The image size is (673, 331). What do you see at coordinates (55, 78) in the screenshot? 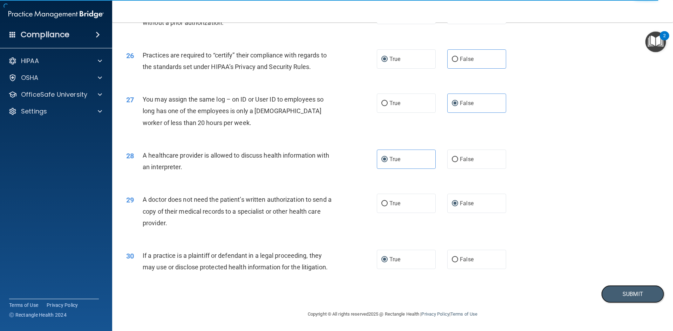
I see `a: OSHA` at bounding box center [55, 78].